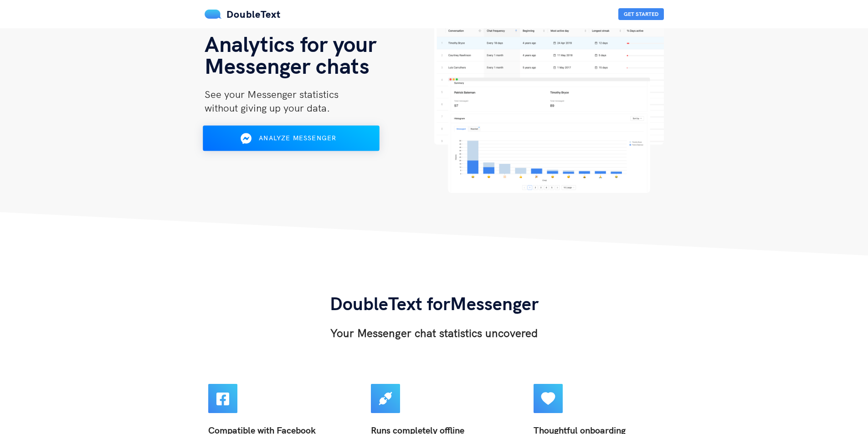 Image resolution: width=868 pixels, height=434 pixels. I want to click on span: api, so click(386, 399).